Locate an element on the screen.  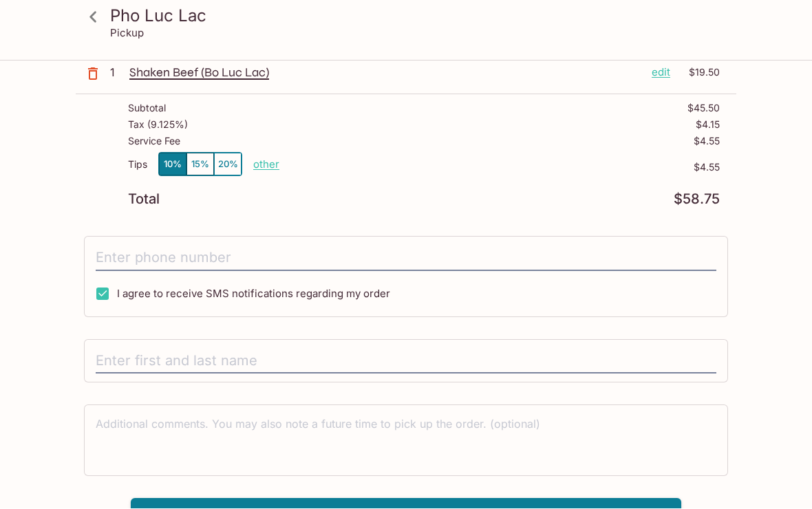
p: Total is located at coordinates (144, 199).